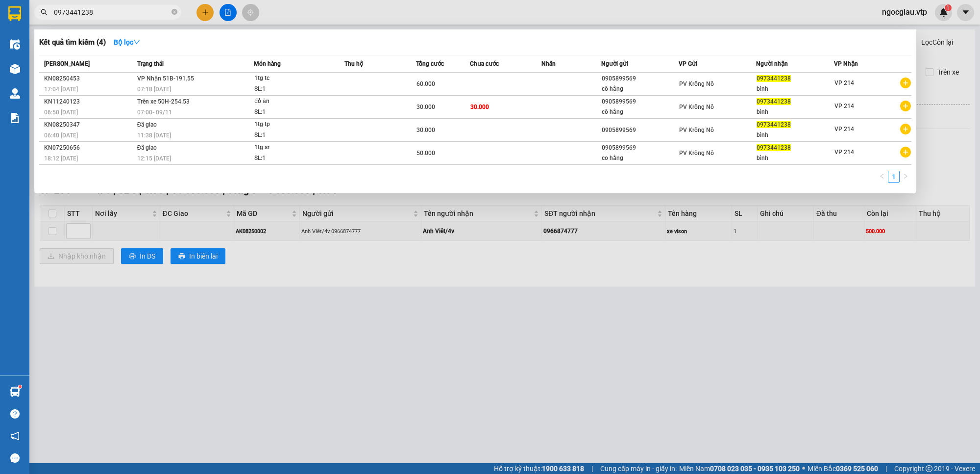 Image resolution: width=980 pixels, height=474 pixels. What do you see at coordinates (688, 63) in the screenshot?
I see `span: VP Gửi` at bounding box center [688, 63].